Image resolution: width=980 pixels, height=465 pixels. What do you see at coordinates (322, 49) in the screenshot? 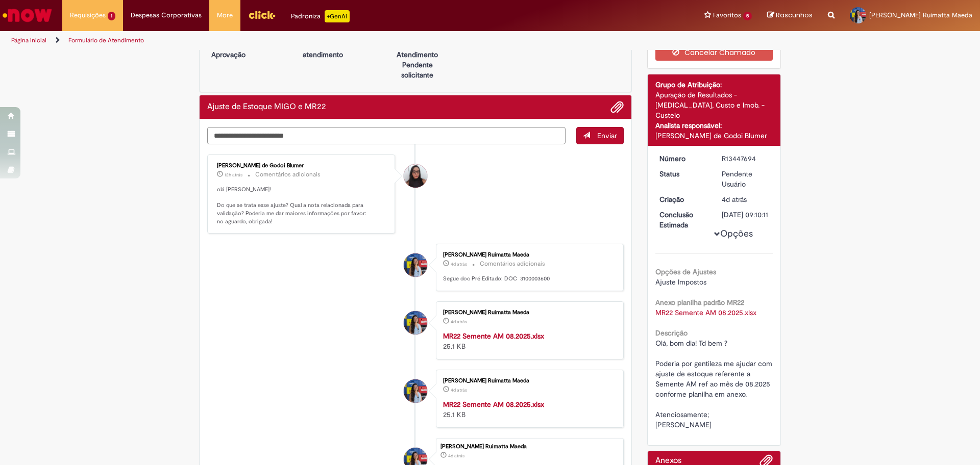
I see `p: Aguardando atendimento` at bounding box center [322, 49].